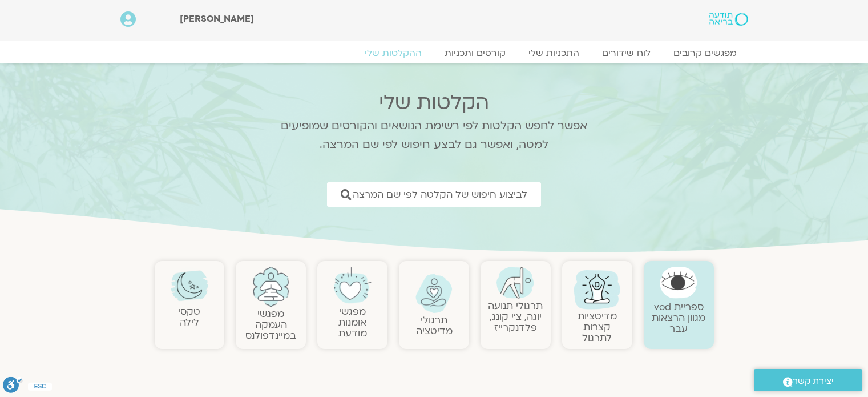 The width and height of the screenshot is (868, 397). What do you see at coordinates (626, 53) in the screenshot?
I see `a: לוח שידורים` at bounding box center [626, 53].